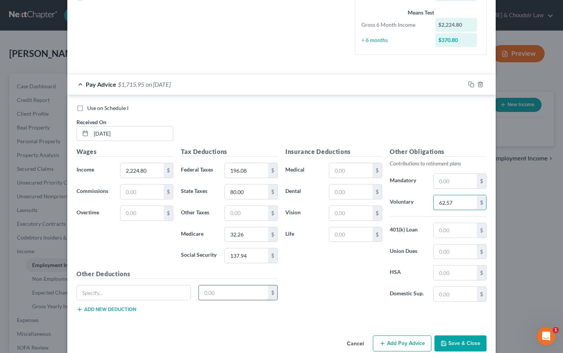 This screenshot has width=563, height=353. What do you see at coordinates (420, 13) in the screenshot?
I see `div: Means Test` at bounding box center [420, 13].